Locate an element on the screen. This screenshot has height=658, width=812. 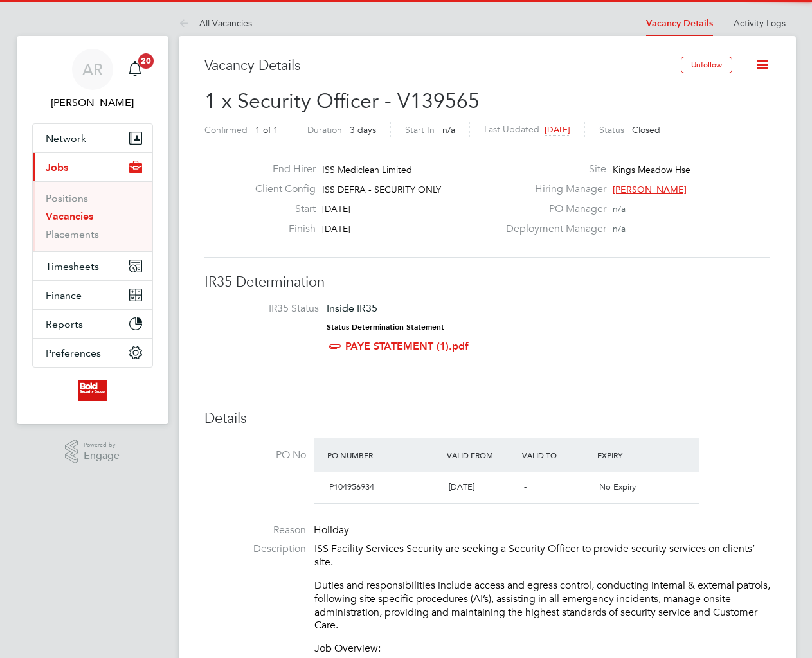
span: Closed is located at coordinates (646, 130).